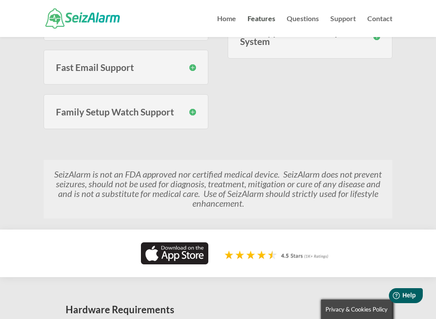  Describe the element at coordinates (343, 26) in the screenshot. I see `a: Support` at that location.